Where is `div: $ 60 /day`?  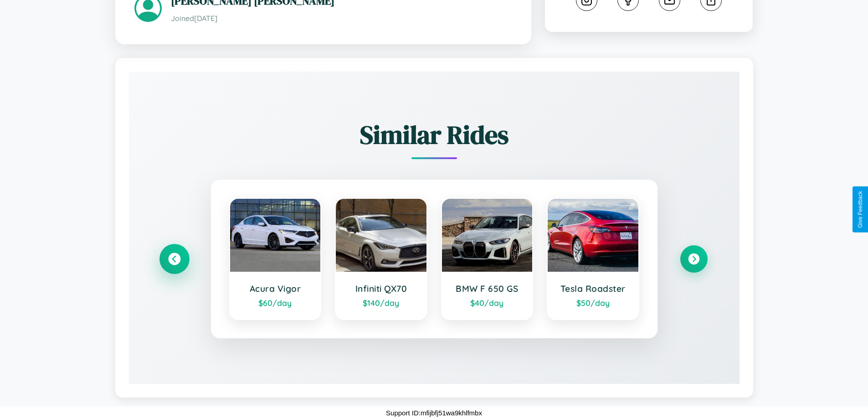
div: $ 60 /day is located at coordinates (275, 302).